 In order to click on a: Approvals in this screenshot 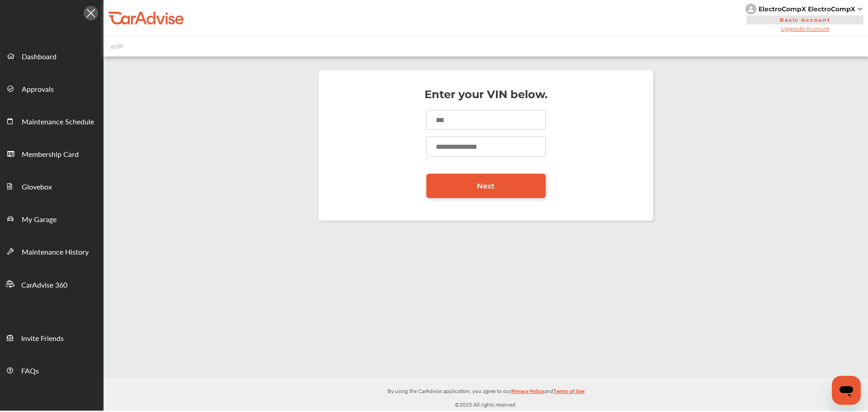, I will do `click(52, 88)`.